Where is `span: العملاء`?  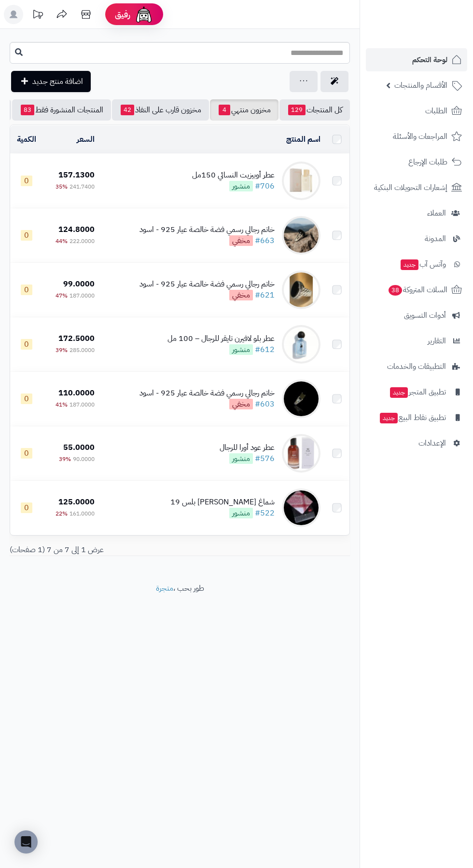
span: العملاء is located at coordinates (437, 213).